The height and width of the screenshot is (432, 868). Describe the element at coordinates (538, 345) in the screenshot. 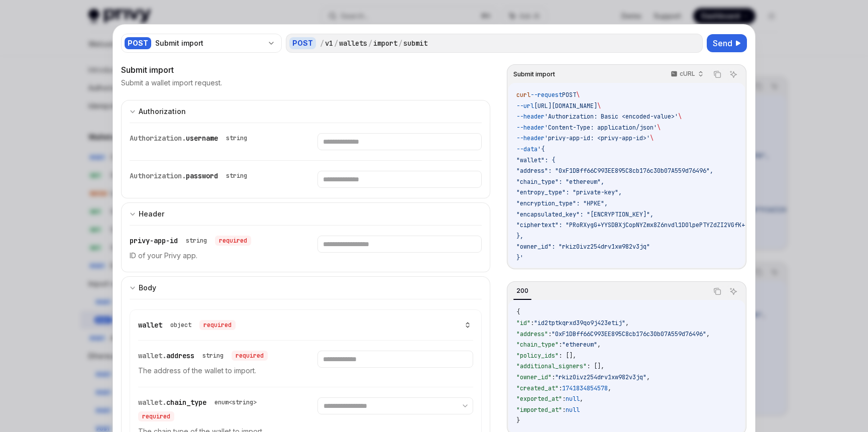

I see `span: "chain_type"` at that location.